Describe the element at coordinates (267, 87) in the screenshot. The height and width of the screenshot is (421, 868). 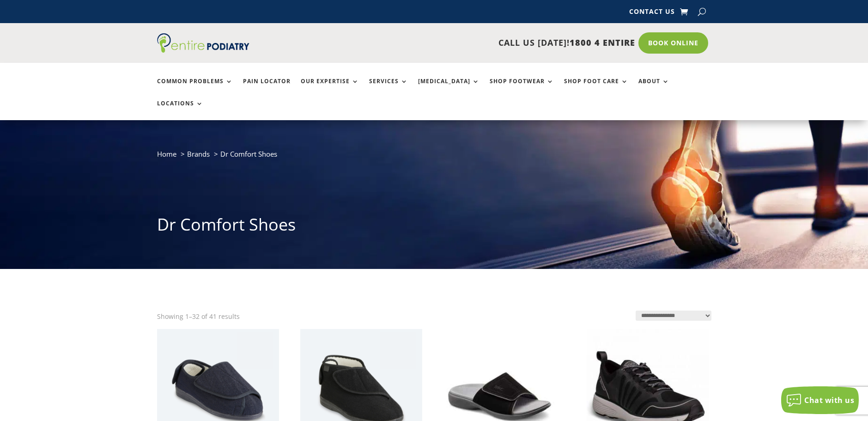
I see `a: Pain Locator` at that location.